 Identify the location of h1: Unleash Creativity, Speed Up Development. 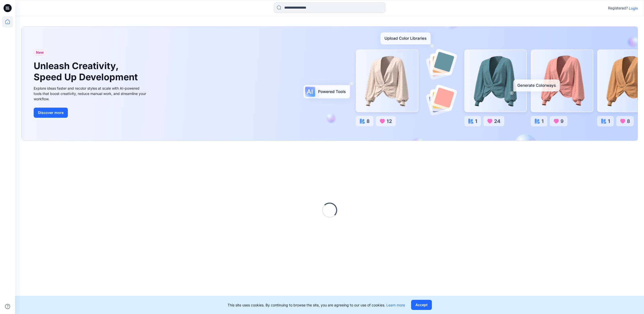
(87, 72).